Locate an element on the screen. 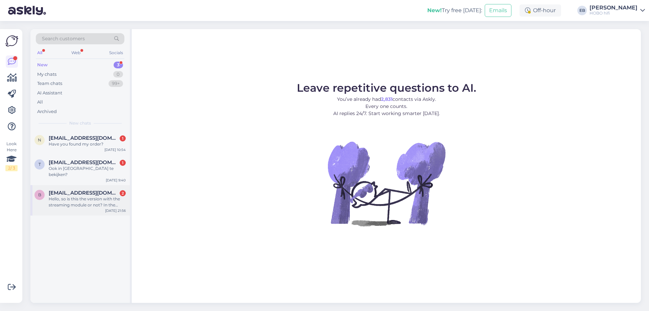  span: nickponting@hotmail.com is located at coordinates (84, 138).